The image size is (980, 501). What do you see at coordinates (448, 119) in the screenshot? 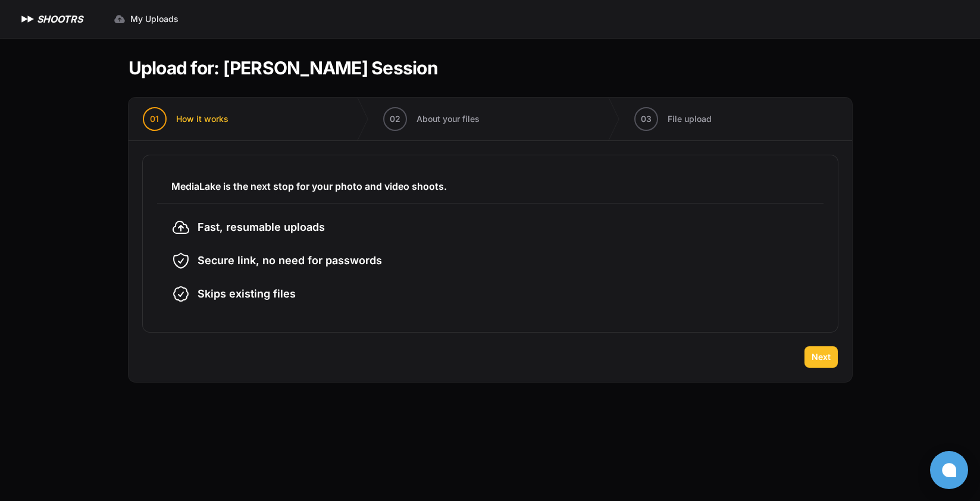
I see `span: About your files` at bounding box center [448, 119].